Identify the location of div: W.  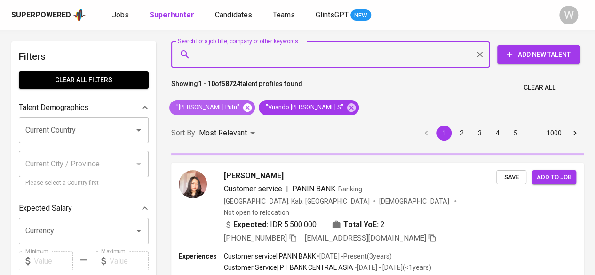
(568, 15).